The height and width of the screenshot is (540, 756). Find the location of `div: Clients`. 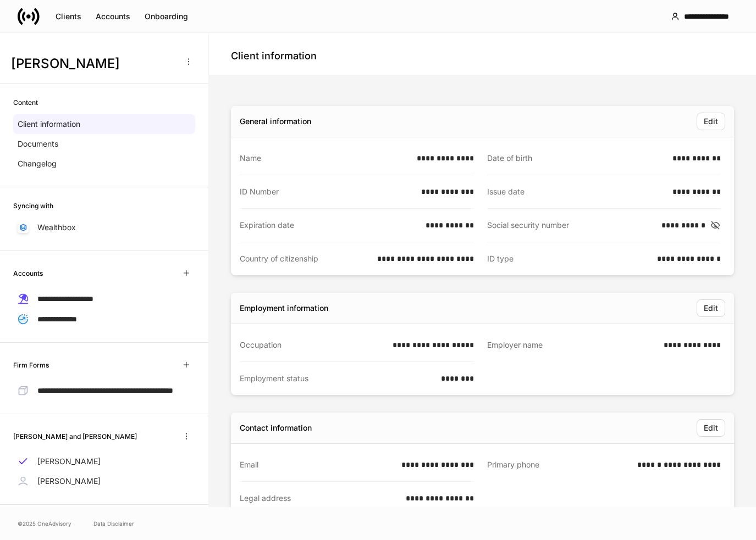

div: Clients is located at coordinates (68, 16).